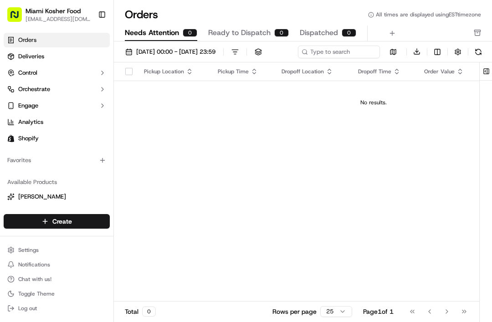 This screenshot has width=492, height=322. Describe the element at coordinates (56, 294) in the screenshot. I see `button: Toggle Theme` at that location.